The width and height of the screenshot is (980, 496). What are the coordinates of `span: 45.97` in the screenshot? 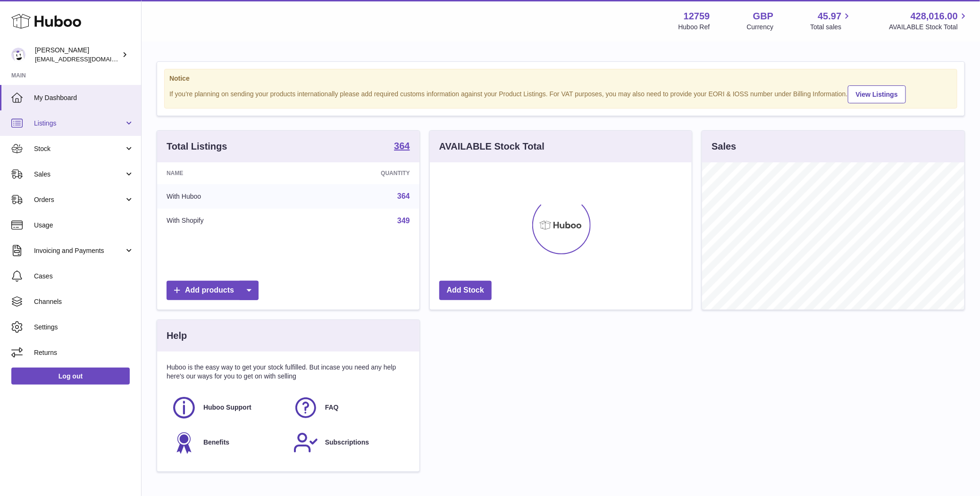 It's located at (829, 16).